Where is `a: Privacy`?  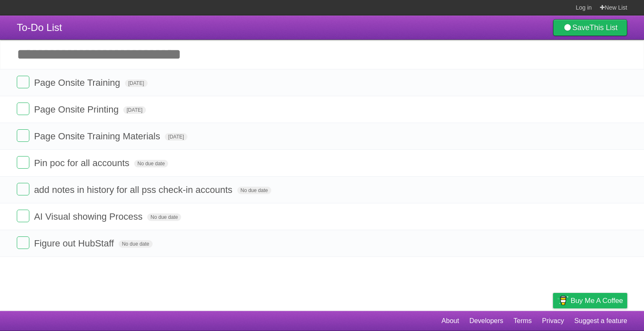 a: Privacy is located at coordinates (553, 321).